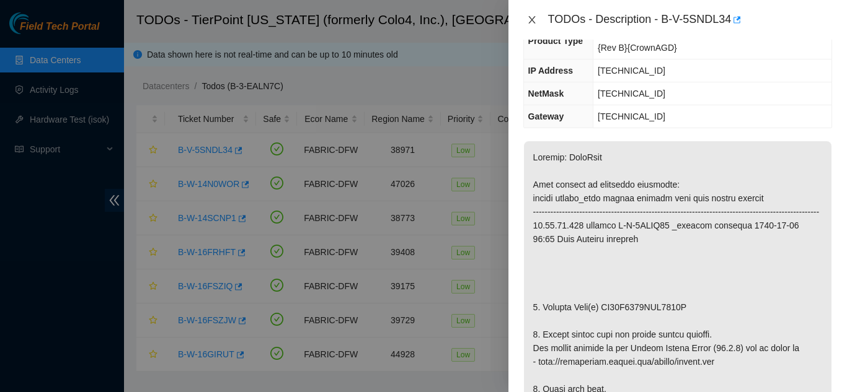 The height and width of the screenshot is (392, 847). What do you see at coordinates (556, 41) in the screenshot?
I see `span: Product Type` at bounding box center [556, 41].